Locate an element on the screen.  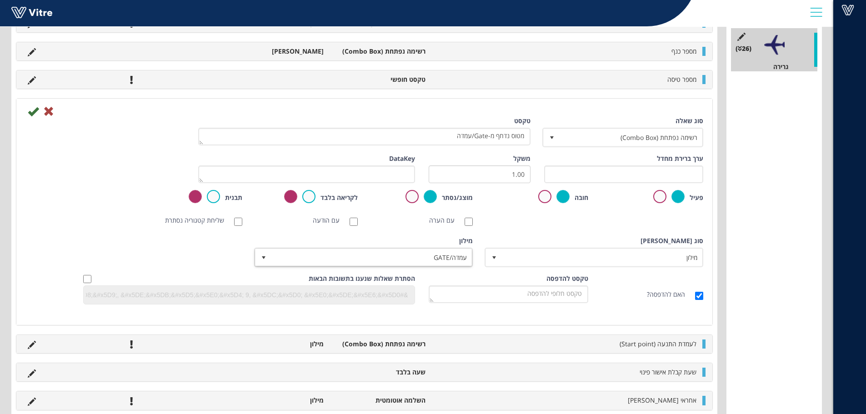
input: עם הערה is located at coordinates (469, 222).